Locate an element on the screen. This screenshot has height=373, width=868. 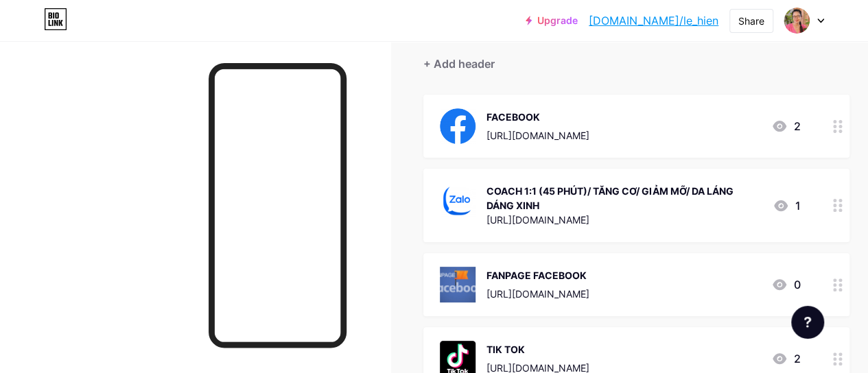
img: Lê Hiền is located at coordinates (797, 20).